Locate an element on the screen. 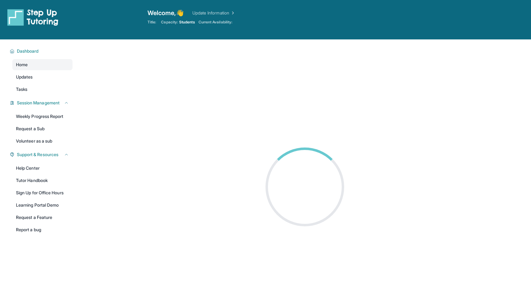  span: Dashboard is located at coordinates (28, 51).